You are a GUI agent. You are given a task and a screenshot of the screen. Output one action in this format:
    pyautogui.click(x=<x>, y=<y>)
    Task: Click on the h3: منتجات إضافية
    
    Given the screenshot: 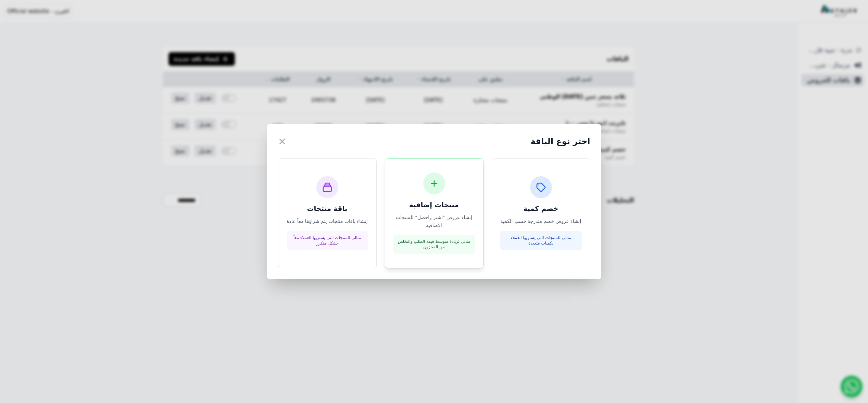 What is the action you would take?
    pyautogui.click(x=434, y=204)
    